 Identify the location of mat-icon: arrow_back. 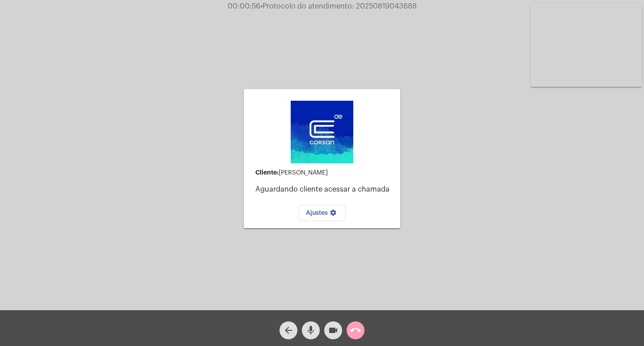
(289, 330).